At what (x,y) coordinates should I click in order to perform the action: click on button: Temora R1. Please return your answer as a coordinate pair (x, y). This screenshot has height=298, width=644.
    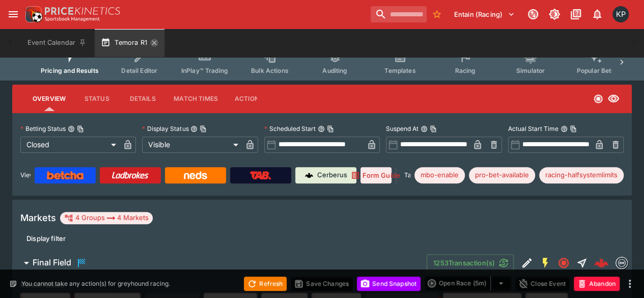
    Looking at the image, I should click on (129, 43).